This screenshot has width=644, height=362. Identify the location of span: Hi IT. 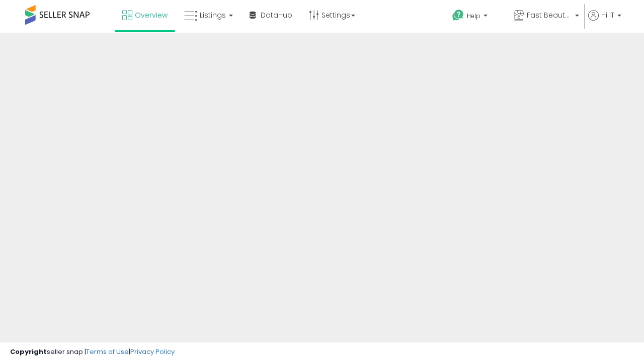
(608, 15).